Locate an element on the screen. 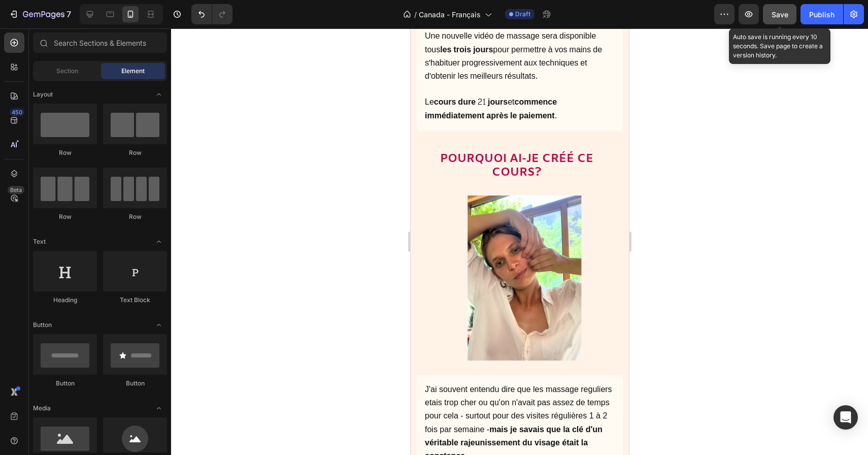  span: Le et . is located at coordinates (80, 80).